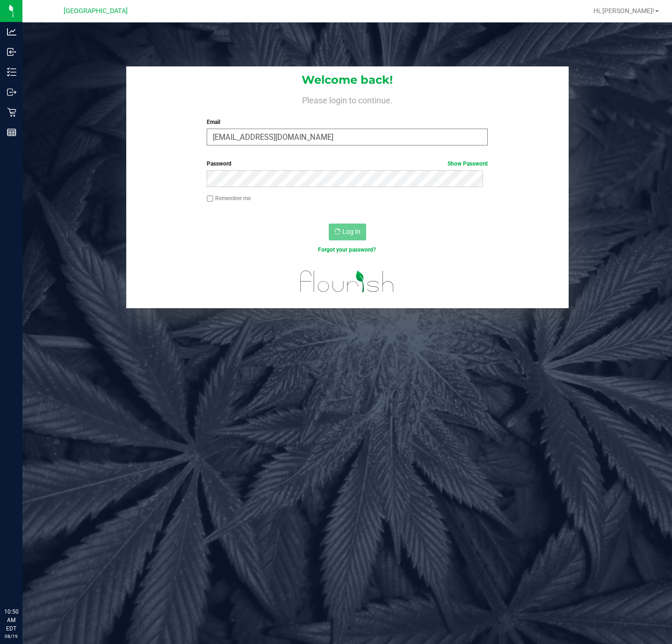  I want to click on inline-svg: Retail, so click(12, 112).